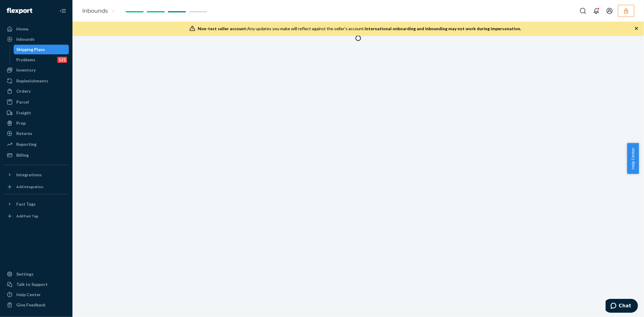 The image size is (644, 317). Describe the element at coordinates (36, 29) in the screenshot. I see `a: Home` at that location.